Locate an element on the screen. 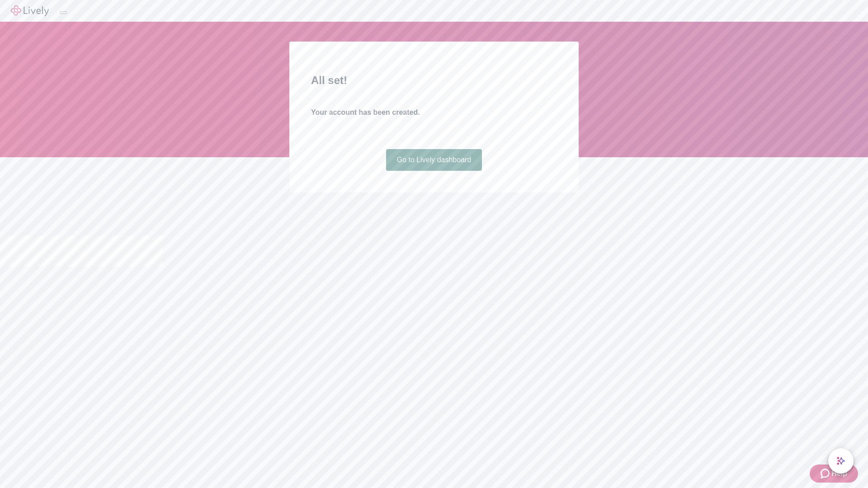  button: chat is located at coordinates (840, 461).